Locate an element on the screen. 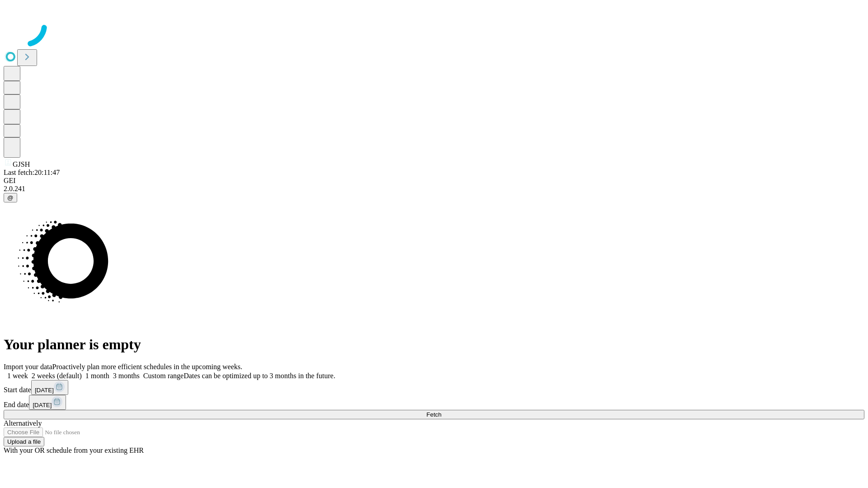 The width and height of the screenshot is (868, 488). span: 3 months is located at coordinates (126, 376).